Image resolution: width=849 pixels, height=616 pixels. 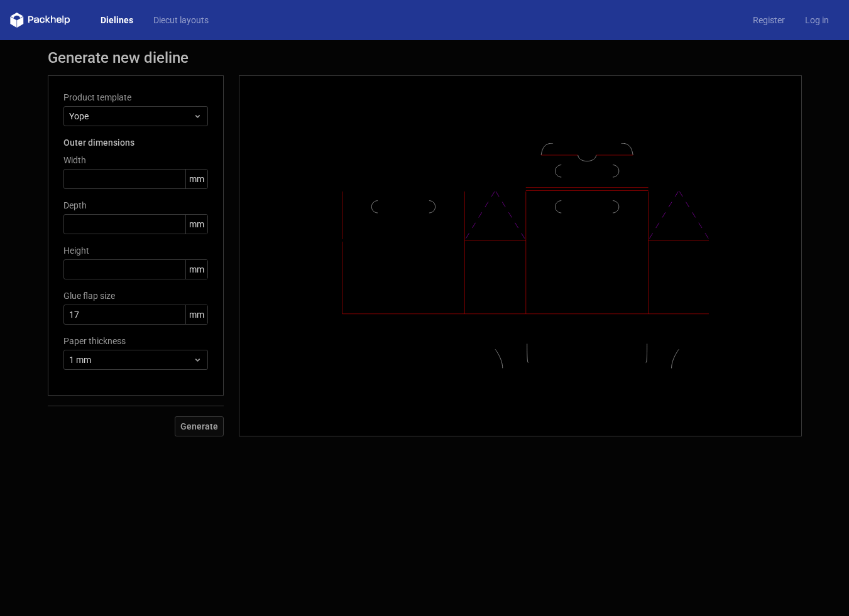 I want to click on span: 1 mm, so click(x=131, y=360).